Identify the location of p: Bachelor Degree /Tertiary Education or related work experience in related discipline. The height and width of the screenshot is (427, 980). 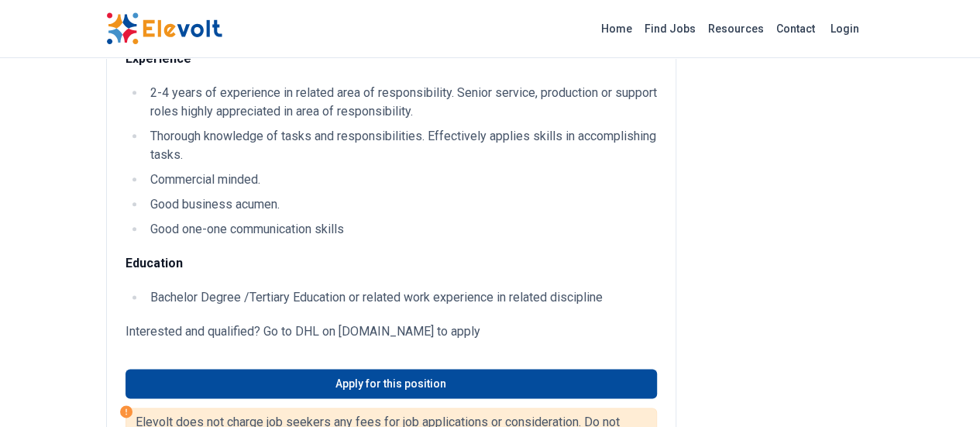
(403, 297).